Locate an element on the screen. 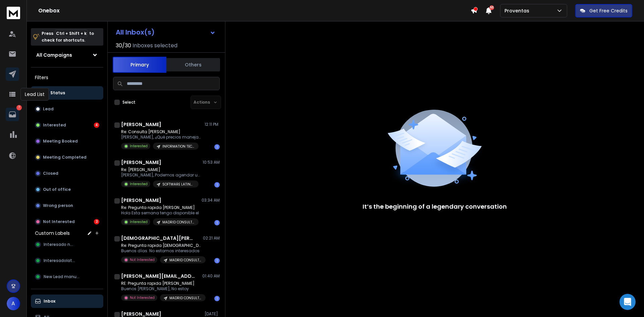 Image resolution: width=644 pixels, height=317 pixels. button: Others is located at coordinates (193, 65).